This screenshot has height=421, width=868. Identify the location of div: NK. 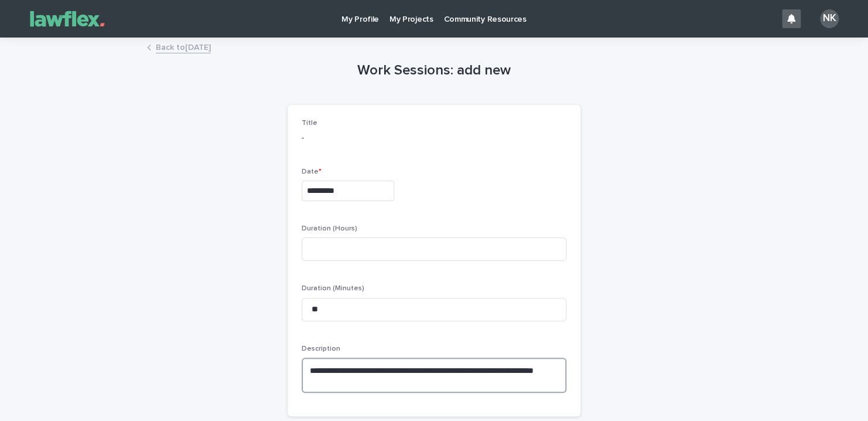
(829, 19).